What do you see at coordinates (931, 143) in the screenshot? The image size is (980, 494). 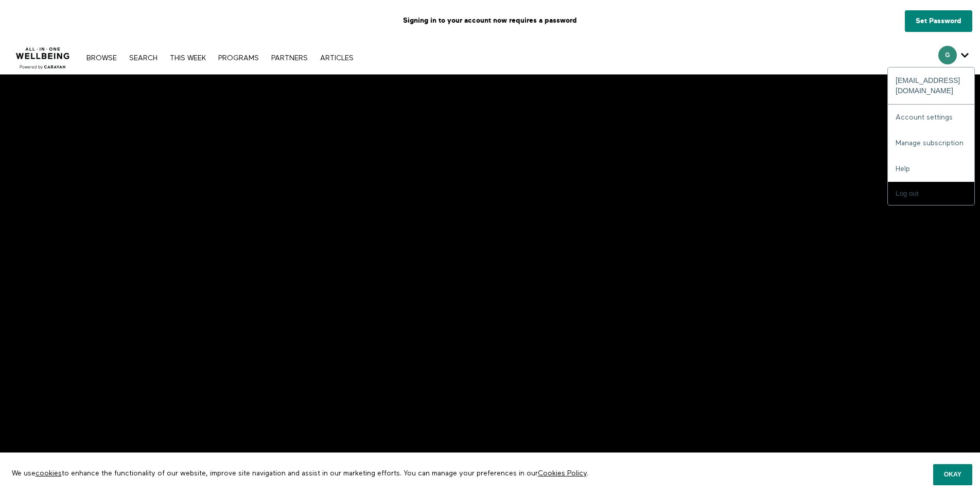 I see `a: Manage subscription` at bounding box center [931, 143].